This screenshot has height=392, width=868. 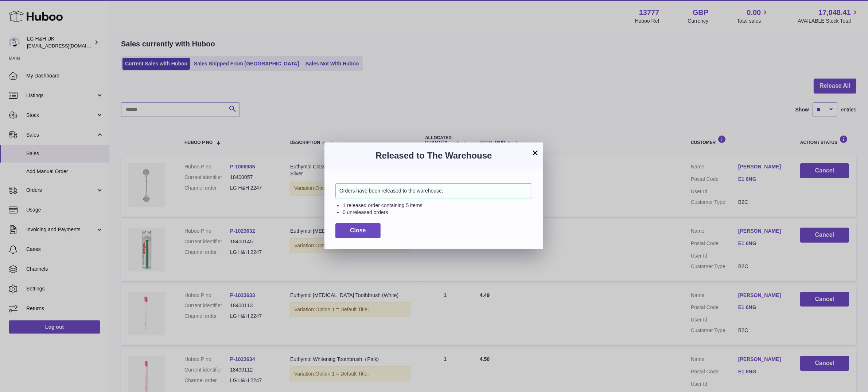 What do you see at coordinates (358, 230) in the screenshot?
I see `span: Close` at bounding box center [358, 230].